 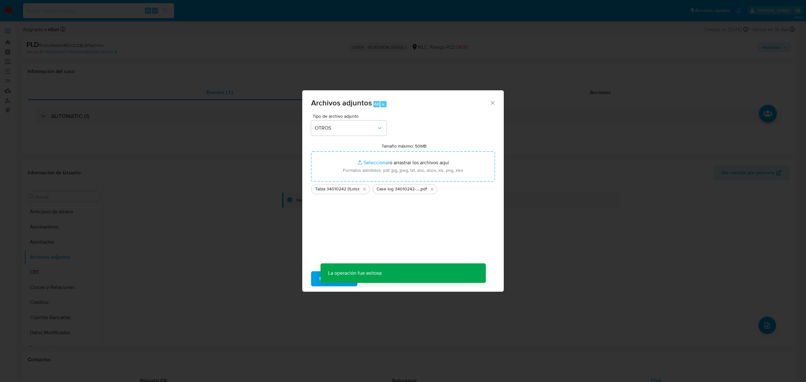 What do you see at coordinates (383, 104) in the screenshot?
I see `span: a` at bounding box center [383, 104].